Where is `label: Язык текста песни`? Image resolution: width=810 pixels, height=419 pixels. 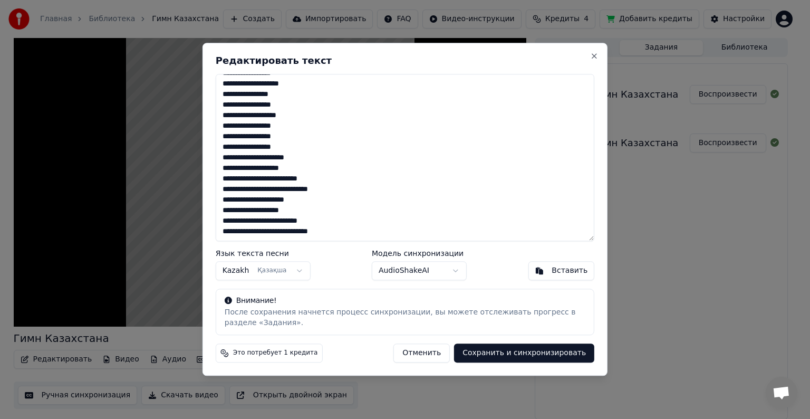
label: Язык текста песни is located at coordinates (263, 254).